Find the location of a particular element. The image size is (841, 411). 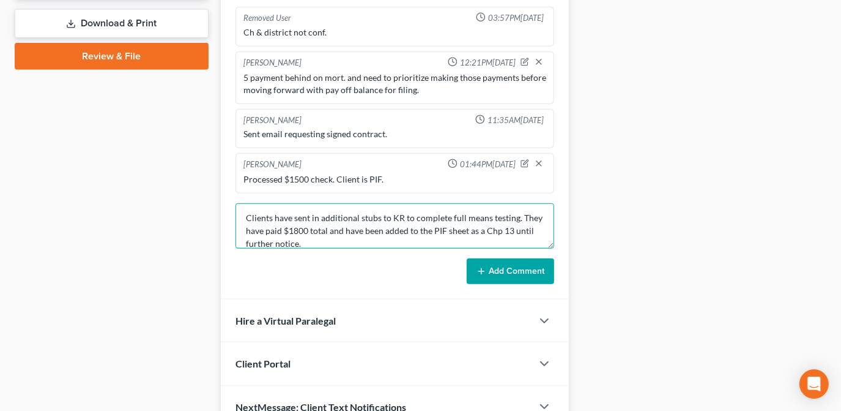

a: Download & Print is located at coordinates (111, 23).